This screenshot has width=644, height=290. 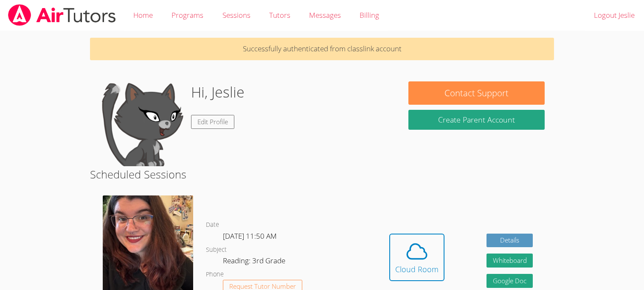 What do you see at coordinates (262, 286) in the screenshot?
I see `span: Request Tutor Number` at bounding box center [262, 286].